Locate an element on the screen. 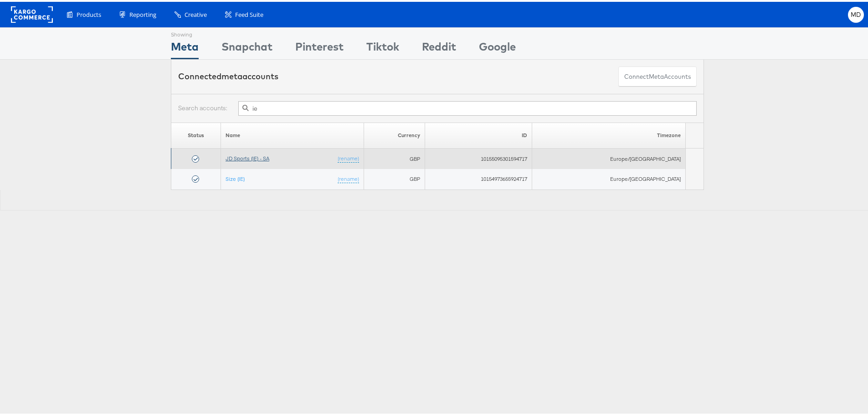  div: Pinterest is located at coordinates (320, 47).